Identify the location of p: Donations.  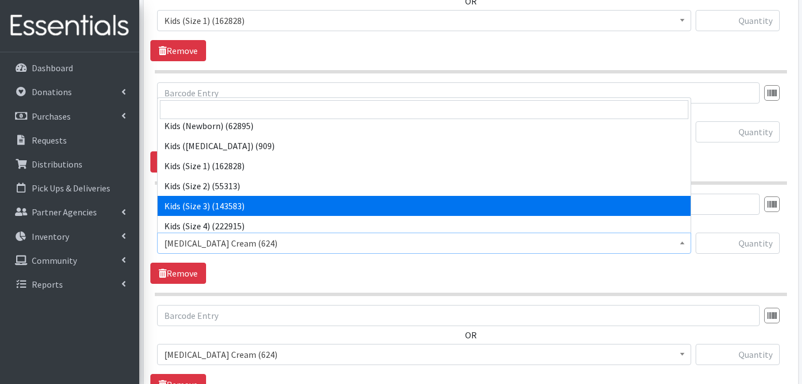
(52, 92).